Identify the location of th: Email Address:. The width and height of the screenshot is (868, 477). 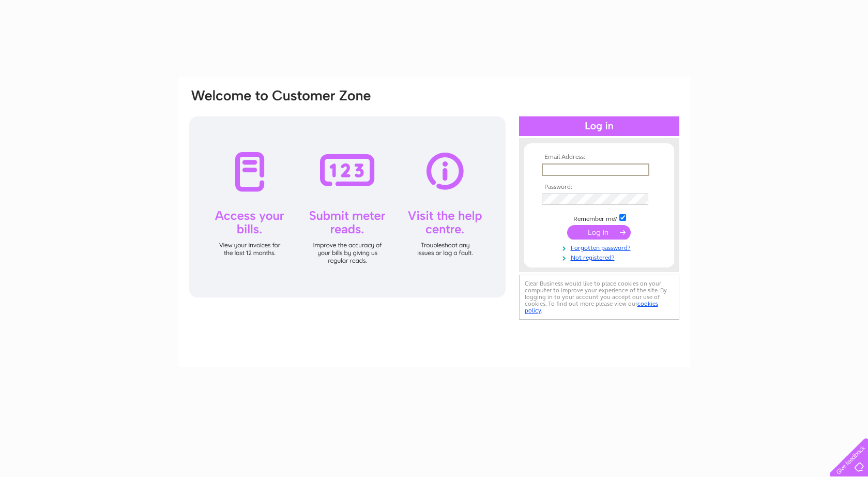
(599, 157).